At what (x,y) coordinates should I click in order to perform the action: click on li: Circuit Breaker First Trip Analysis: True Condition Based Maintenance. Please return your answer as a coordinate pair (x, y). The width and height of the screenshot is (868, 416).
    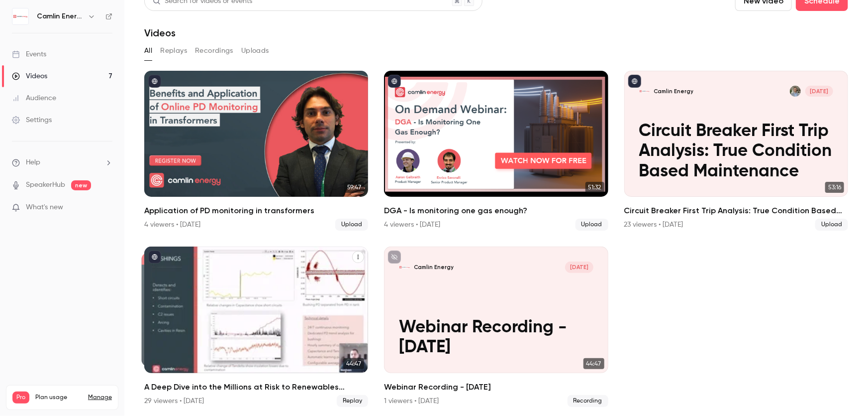
    Looking at the image, I should click on (737, 151).